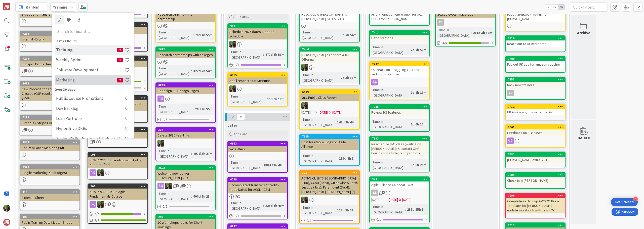 Image resolution: width=644 pixels, height=229 pixels. What do you see at coordinates (276, 99) in the screenshot?
I see `div: 35d 6h 17m` at bounding box center [276, 99].